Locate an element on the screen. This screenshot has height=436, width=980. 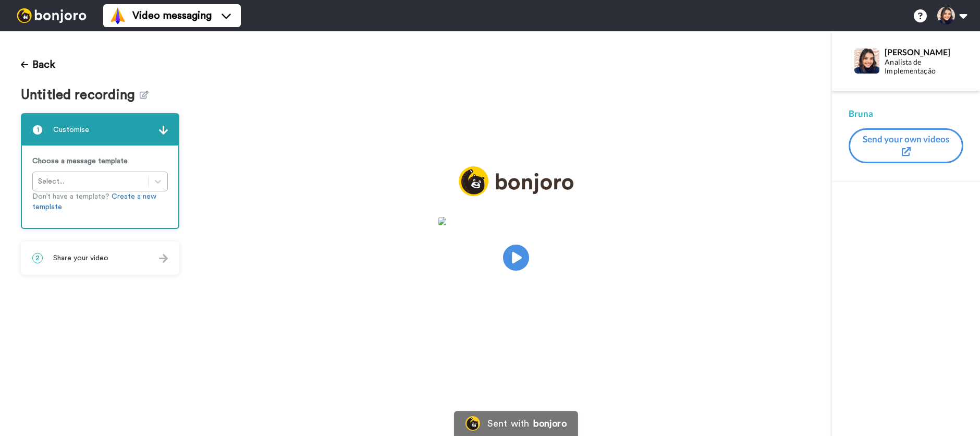
a: Create a new template is located at coordinates (94, 202).